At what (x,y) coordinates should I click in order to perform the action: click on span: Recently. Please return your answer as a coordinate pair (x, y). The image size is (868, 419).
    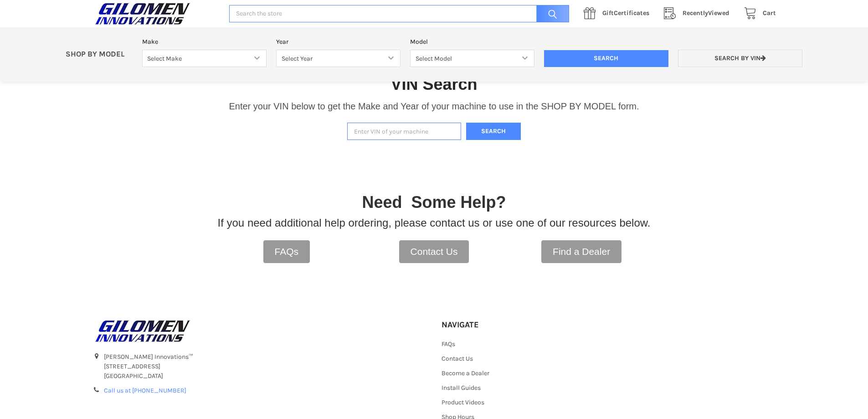
    Looking at the image, I should click on (696, 13).